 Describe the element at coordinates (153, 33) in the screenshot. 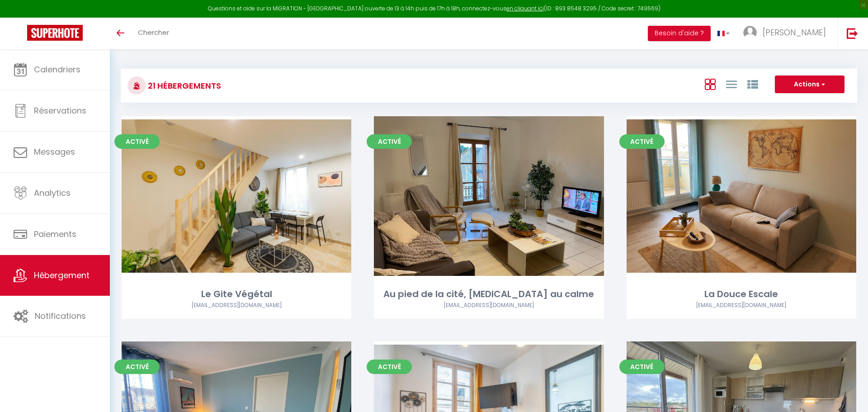

I see `a: Chercher` at that location.